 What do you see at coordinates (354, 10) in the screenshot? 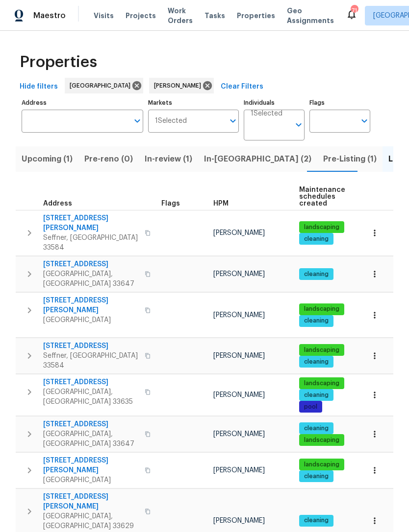
I see `div: 71` at bounding box center [354, 10].